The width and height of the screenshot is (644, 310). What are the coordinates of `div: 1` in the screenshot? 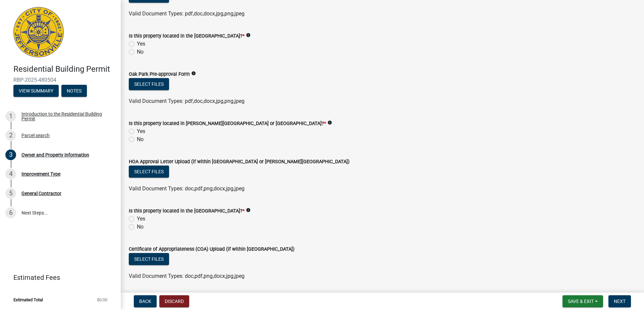 It's located at (10, 116).